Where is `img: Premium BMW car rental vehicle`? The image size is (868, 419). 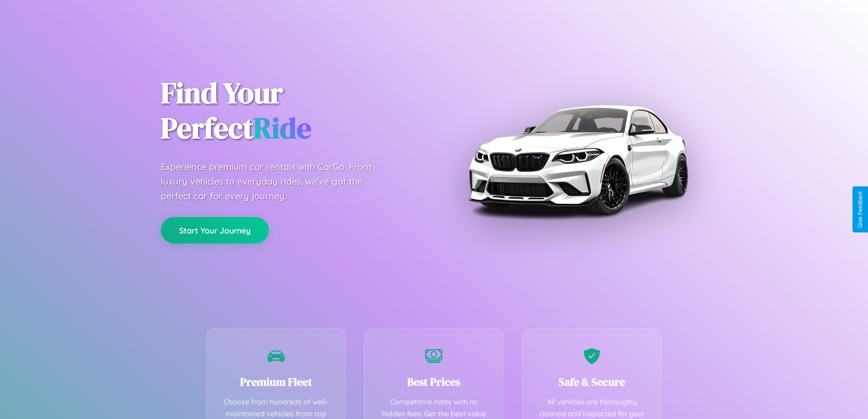 img: Premium BMW car rental vehicle is located at coordinates (578, 159).